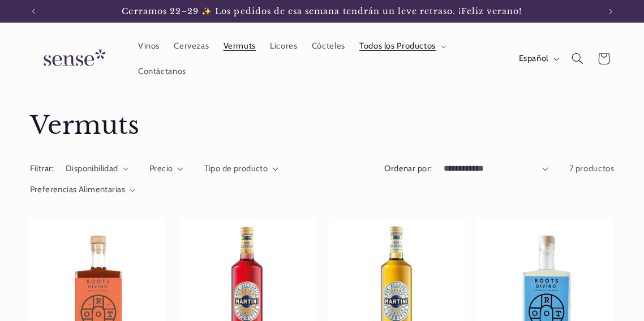 The image size is (644, 321). Describe the element at coordinates (328, 46) in the screenshot. I see `span: Cócteles` at that location.